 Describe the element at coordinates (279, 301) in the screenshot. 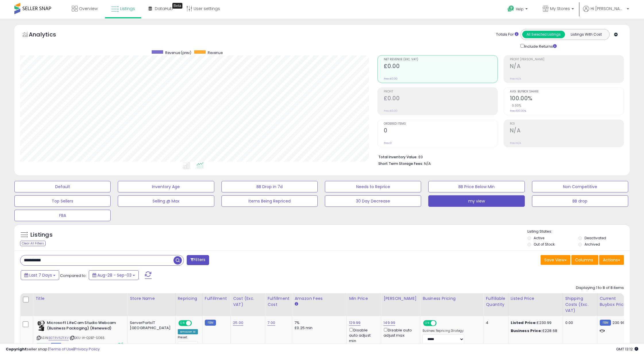

I see `div: Fulfillment Cost` at that location.